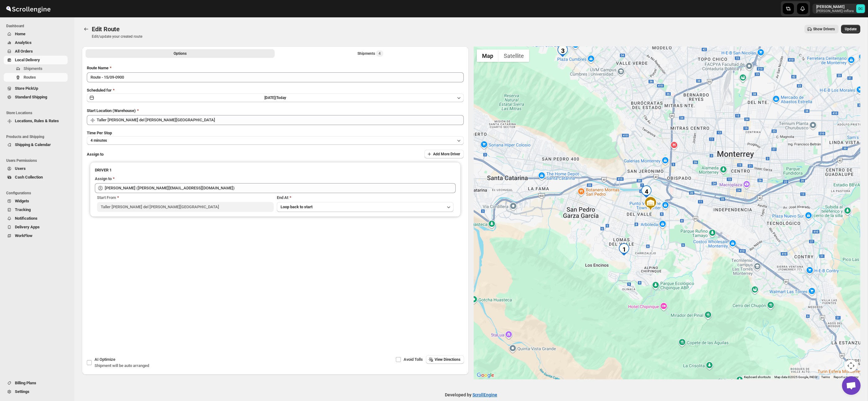 The image size is (868, 401). What do you see at coordinates (36, 219) in the screenshot?
I see `button: Notifications` at bounding box center [36, 219].